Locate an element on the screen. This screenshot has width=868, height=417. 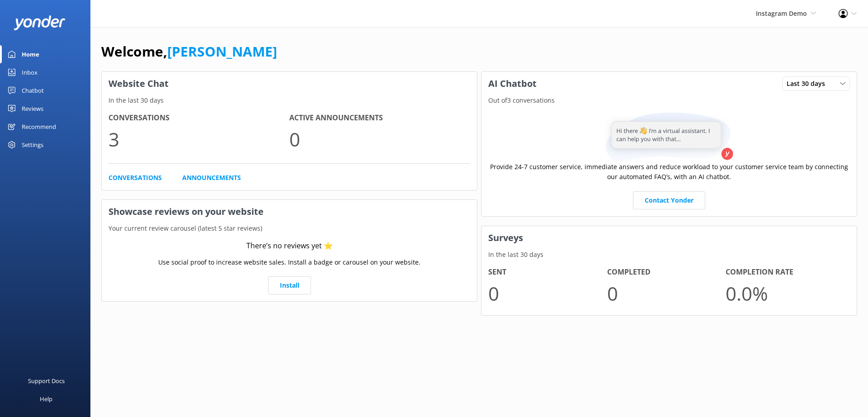
a: Conversations is located at coordinates (135, 178).